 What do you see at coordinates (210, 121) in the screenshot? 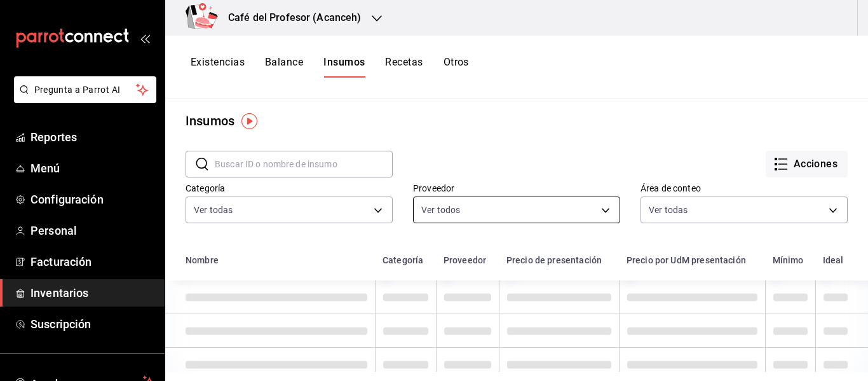
I see `div: Insumos` at bounding box center [210, 121].